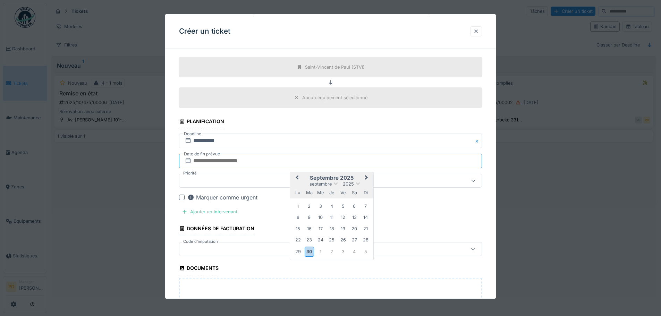 This screenshot has width=661, height=316. Describe the element at coordinates (298, 193) in the screenshot. I see `div: lundi` at that location.